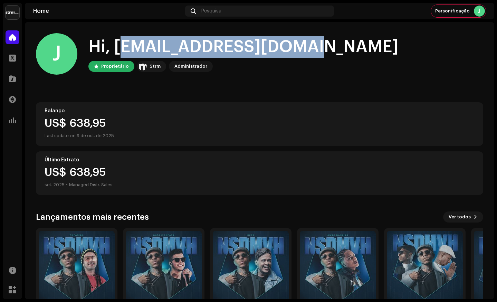 Image resolution: width=497 pixels, height=302 pixels. Describe the element at coordinates (463, 217) in the screenshot. I see `button: Ver todos` at that location.